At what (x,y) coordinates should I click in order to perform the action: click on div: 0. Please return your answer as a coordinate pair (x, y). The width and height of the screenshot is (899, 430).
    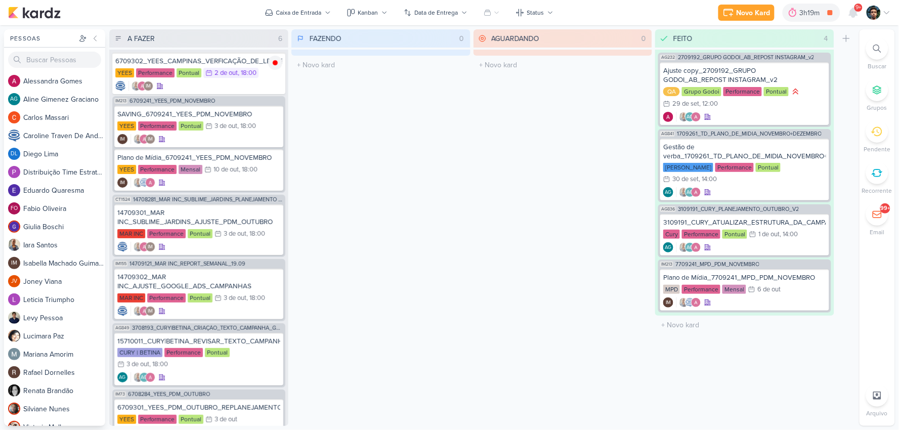
    Looking at the image, I should click on (644, 38).